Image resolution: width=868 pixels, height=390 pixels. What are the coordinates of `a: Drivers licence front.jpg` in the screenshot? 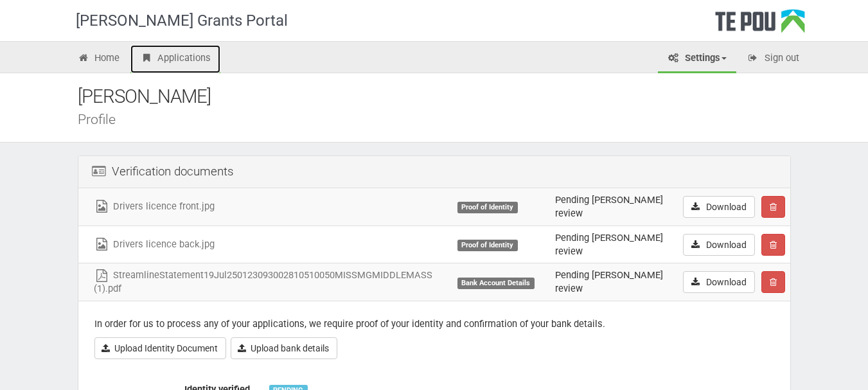 It's located at (154, 206).